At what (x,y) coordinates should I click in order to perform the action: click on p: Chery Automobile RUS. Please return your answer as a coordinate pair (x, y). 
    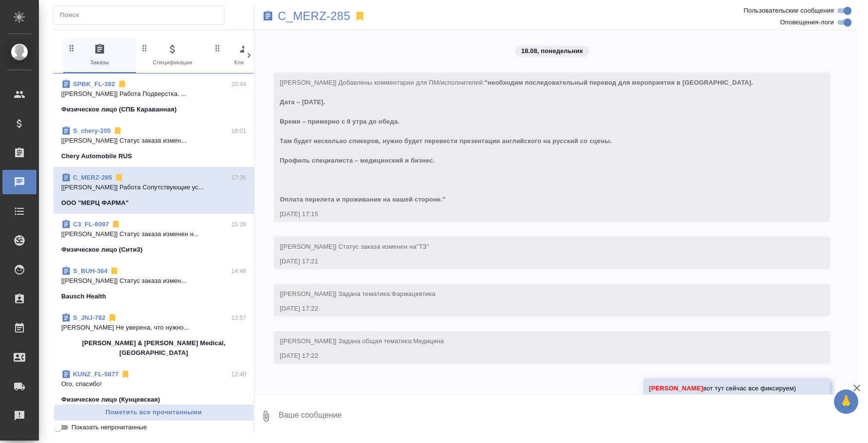
    Looking at the image, I should click on (97, 156).